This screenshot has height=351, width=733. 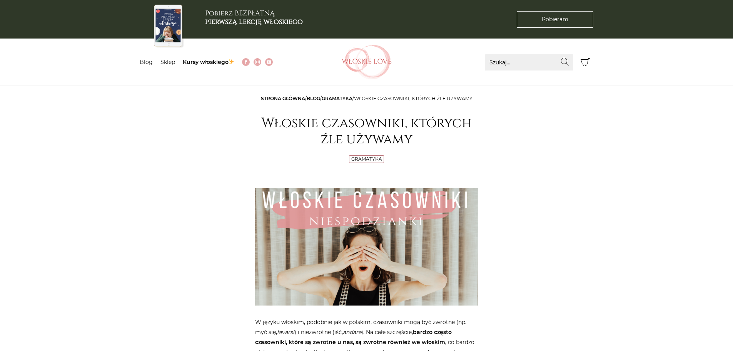 I want to click on em: lavarsi, so click(x=286, y=332).